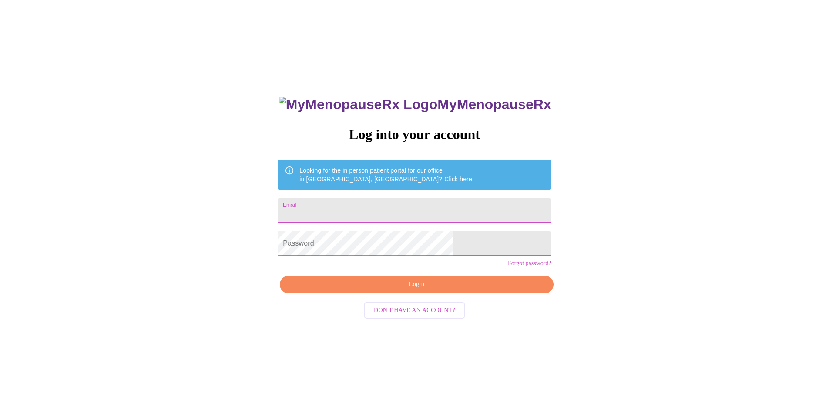 The height and width of the screenshot is (396, 829). What do you see at coordinates (414, 311) in the screenshot?
I see `span: Don't have an account?` at bounding box center [414, 311].